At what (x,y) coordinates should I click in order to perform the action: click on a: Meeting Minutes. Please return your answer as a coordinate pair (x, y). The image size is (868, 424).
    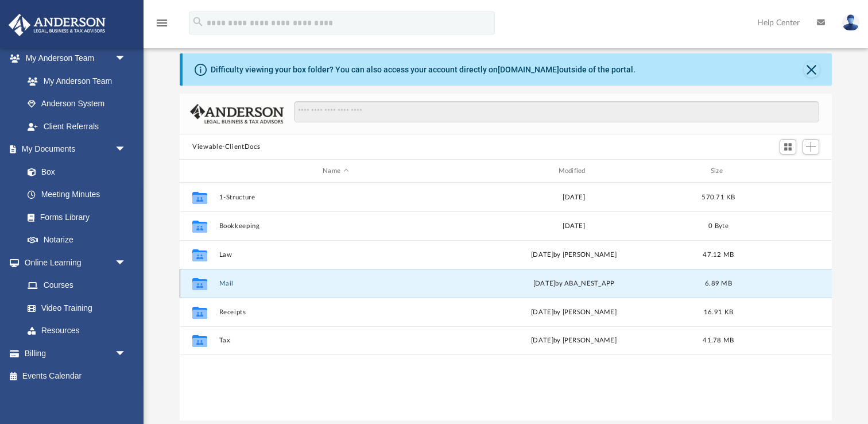
    Looking at the image, I should click on (77, 195).